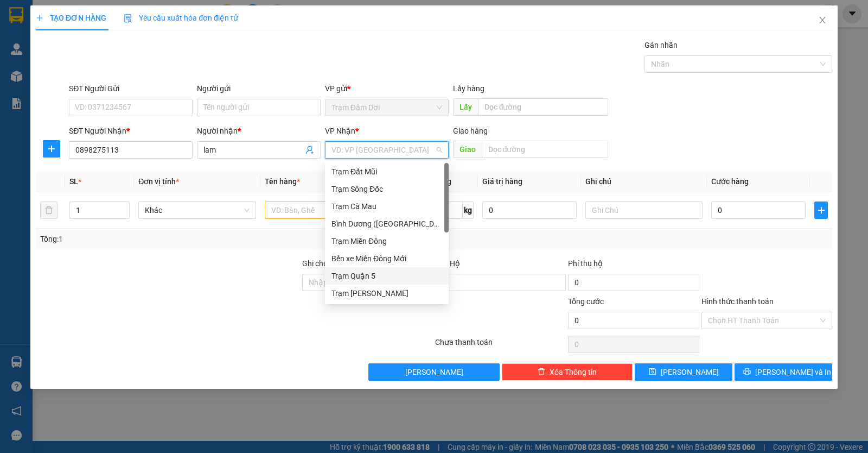  What do you see at coordinates (471, 131) in the screenshot?
I see `span: Giao hàng` at bounding box center [471, 131].